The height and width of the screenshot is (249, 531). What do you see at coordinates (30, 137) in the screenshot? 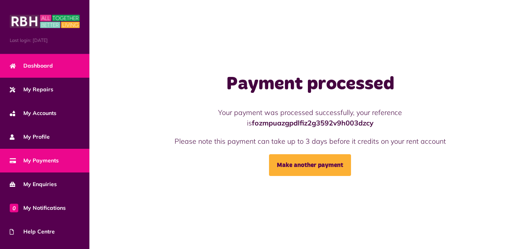
I see `span: My Profile` at bounding box center [30, 137].